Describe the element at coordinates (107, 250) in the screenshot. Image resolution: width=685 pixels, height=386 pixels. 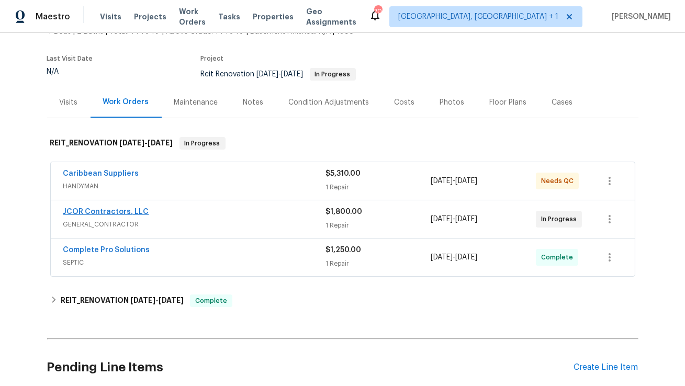
I see `a: Complete Pro Solutions` at that location.